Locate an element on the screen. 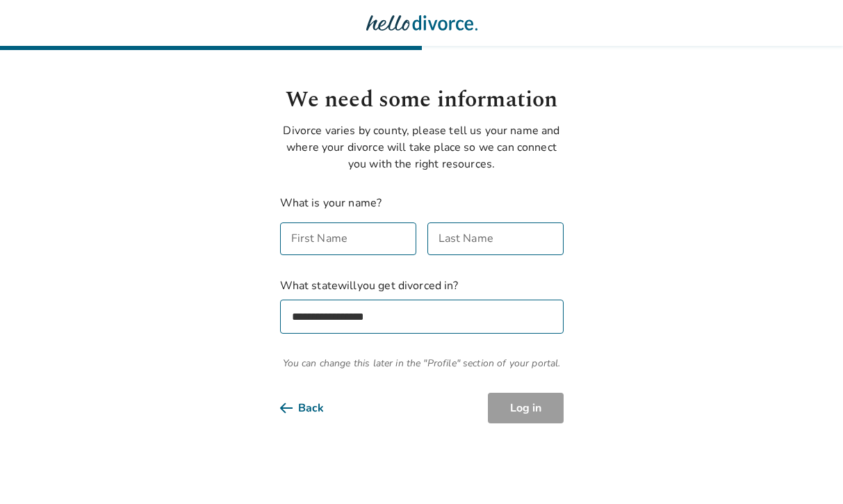  span: You can change this later in the "Profile" section of your portal. is located at coordinates (422, 362).